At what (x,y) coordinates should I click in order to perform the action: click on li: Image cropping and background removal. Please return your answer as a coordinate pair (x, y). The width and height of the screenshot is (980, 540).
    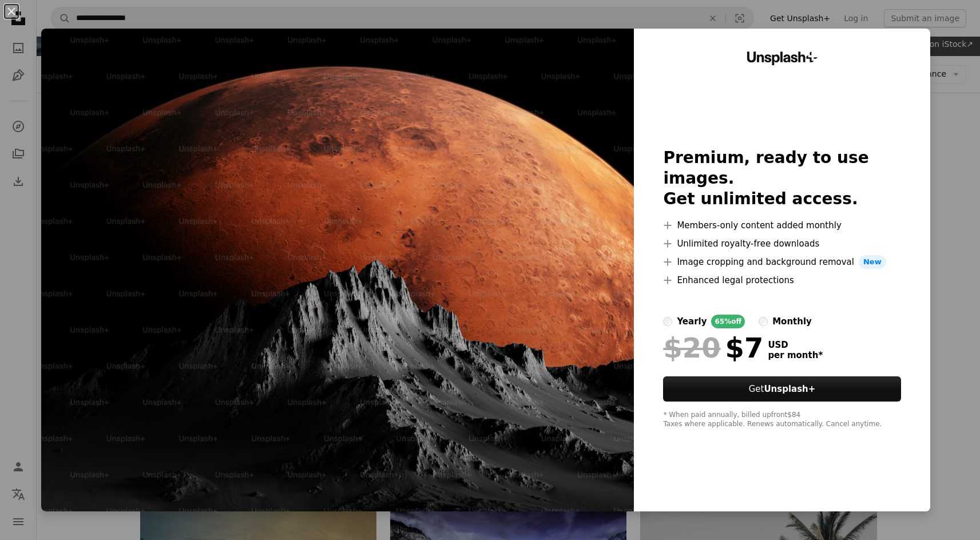
    Looking at the image, I should click on (782, 262).